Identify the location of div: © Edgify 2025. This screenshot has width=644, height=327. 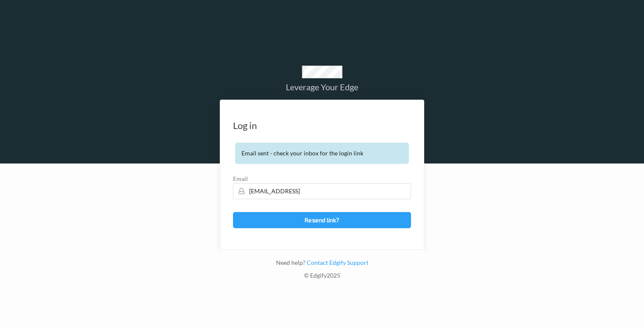
(322, 278).